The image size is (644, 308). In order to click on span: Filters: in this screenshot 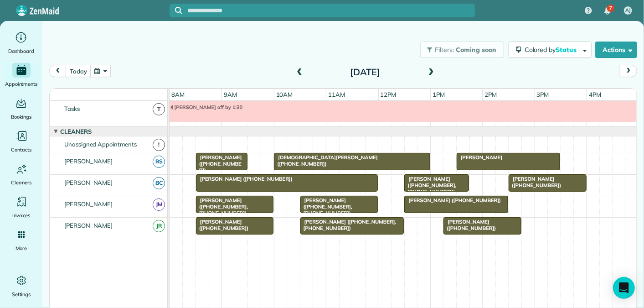, I will do `click(445, 50)`.